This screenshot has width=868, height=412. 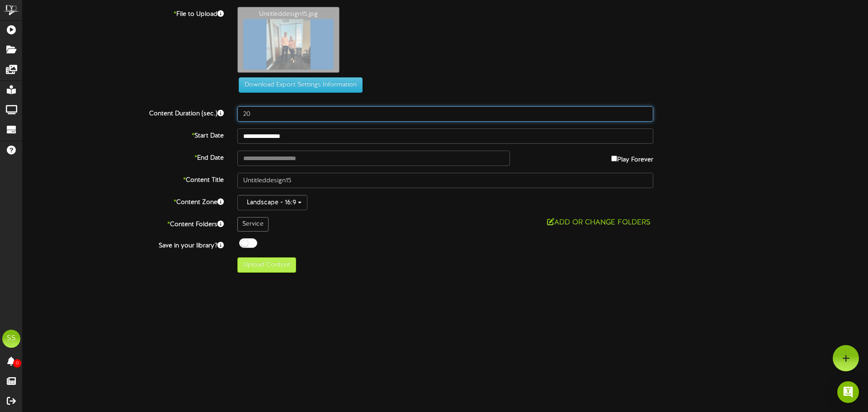 I want to click on div: Service, so click(x=253, y=225).